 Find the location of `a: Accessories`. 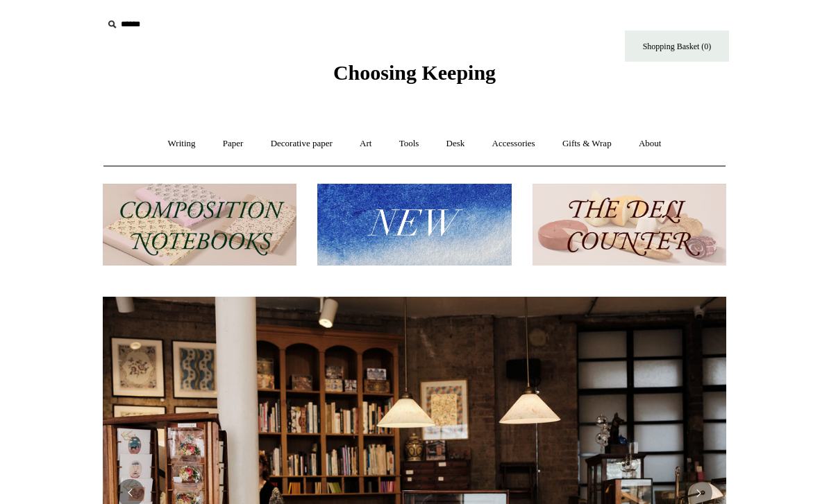

a: Accessories is located at coordinates (513, 144).